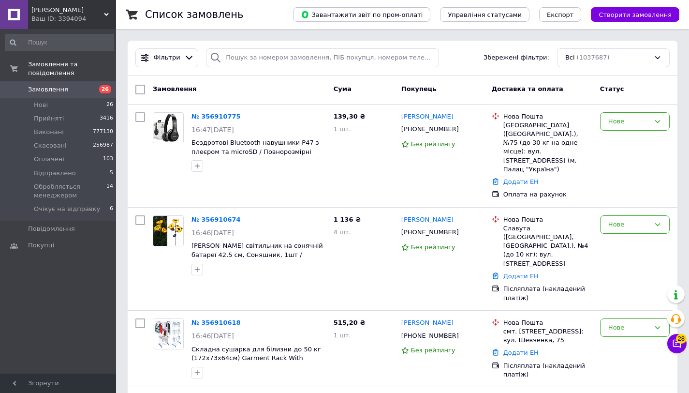  I want to click on span: Доставка та оплата, so click(528, 89).